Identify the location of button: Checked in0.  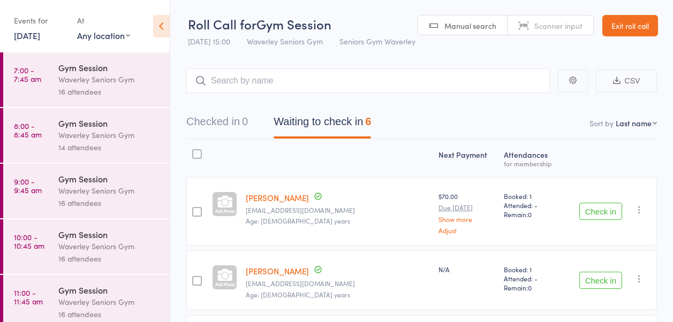
(217, 124).